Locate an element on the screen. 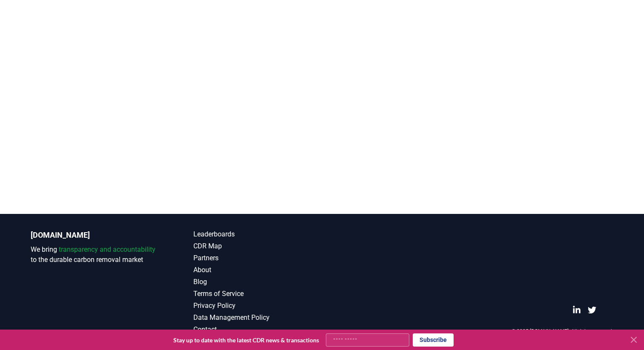  a: Blog is located at coordinates (258, 282).